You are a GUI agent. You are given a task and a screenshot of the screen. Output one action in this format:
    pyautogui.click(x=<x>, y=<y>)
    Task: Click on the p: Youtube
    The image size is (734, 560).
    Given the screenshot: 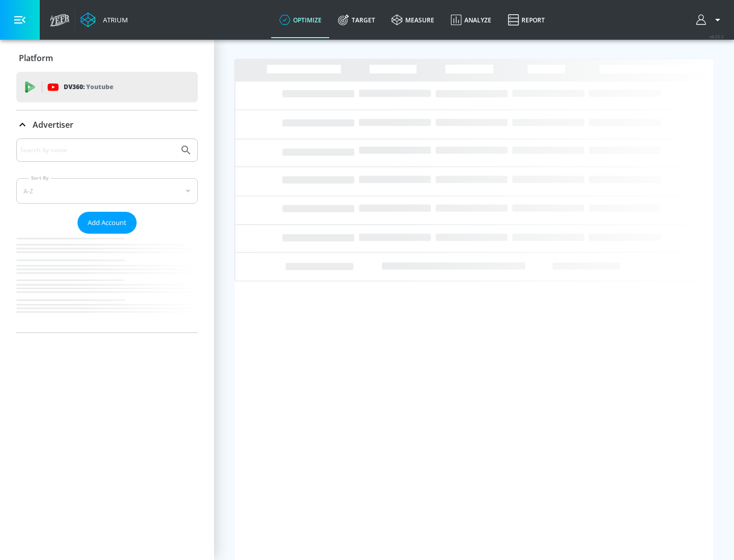 What is the action you would take?
    pyautogui.click(x=99, y=87)
    